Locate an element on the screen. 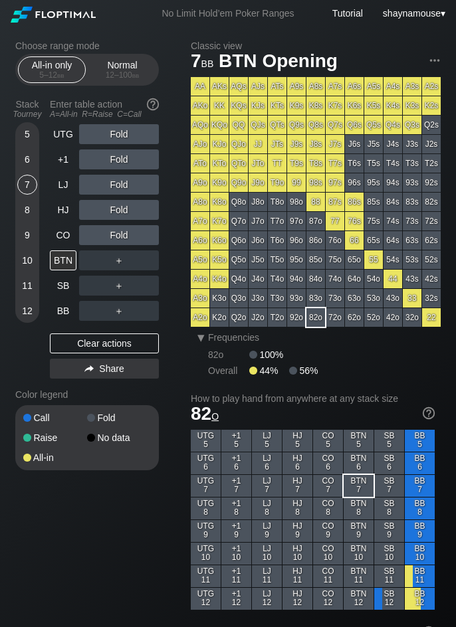  div: T2s is located at coordinates (431, 163).